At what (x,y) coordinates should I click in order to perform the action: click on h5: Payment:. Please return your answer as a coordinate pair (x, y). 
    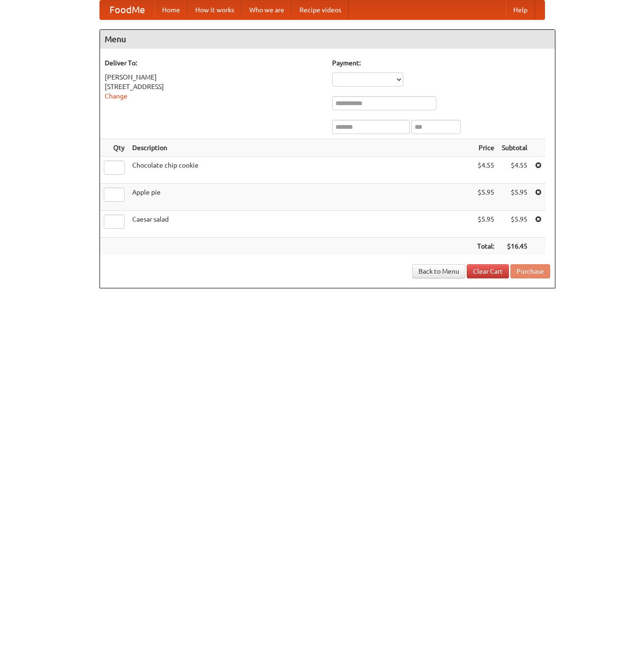
    Looking at the image, I should click on (441, 63).